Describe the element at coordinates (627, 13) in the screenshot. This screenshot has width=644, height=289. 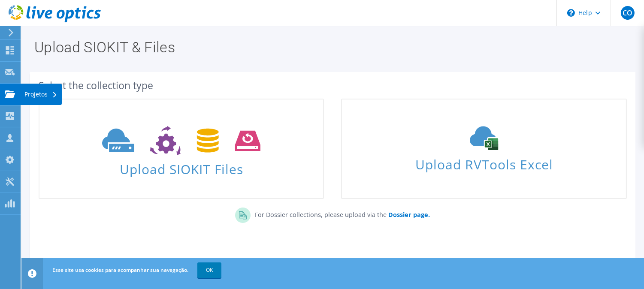
I see `span: CO` at that location.